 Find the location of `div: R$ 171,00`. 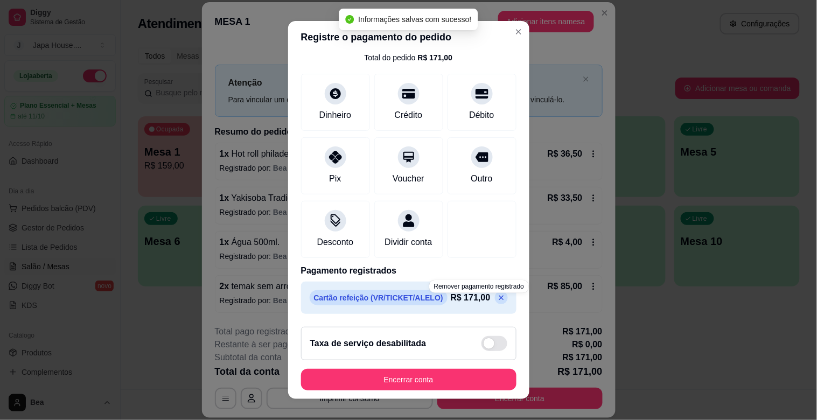

div: R$ 171,00 is located at coordinates (435, 58).